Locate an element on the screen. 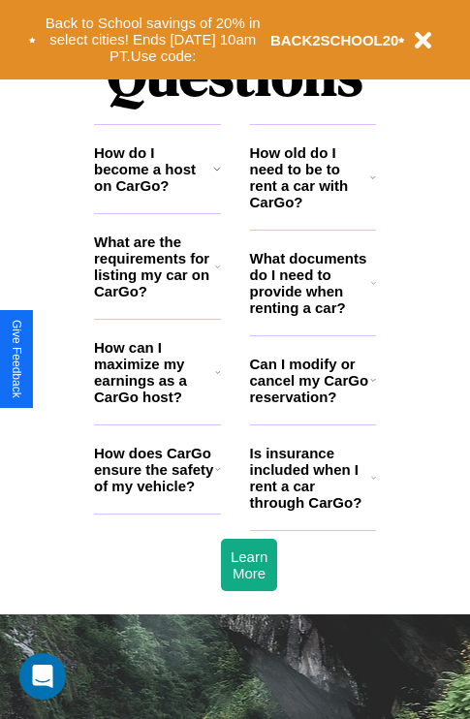 This screenshot has width=470, height=719. div: Give Feedback is located at coordinates (16, 358).